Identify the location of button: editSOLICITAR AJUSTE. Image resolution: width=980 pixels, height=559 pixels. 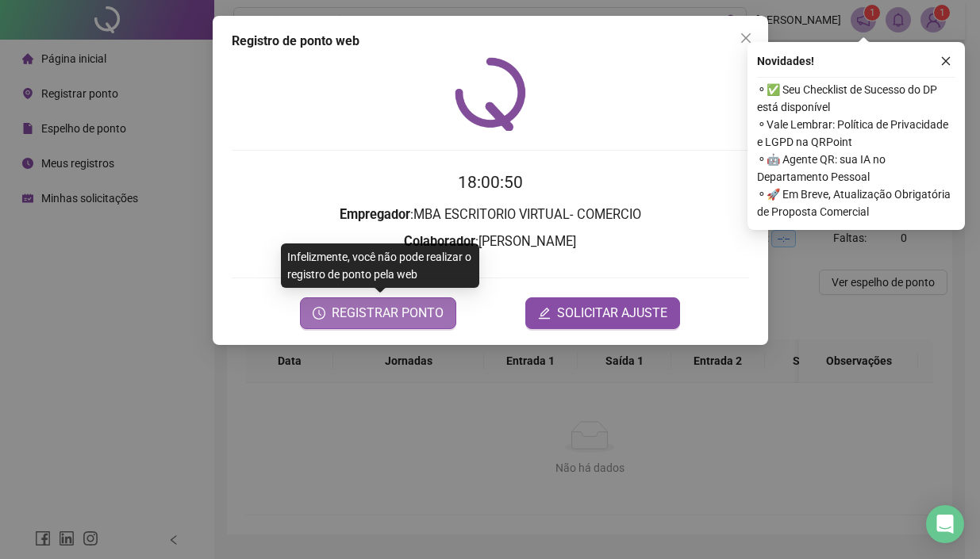
(603, 313).